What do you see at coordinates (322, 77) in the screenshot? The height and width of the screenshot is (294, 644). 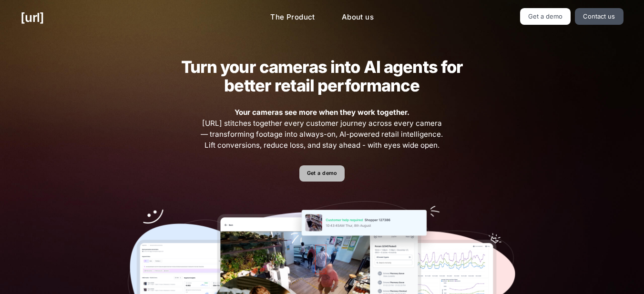 I see `h2: Turn your cameras into AI agents for better retail performance` at bounding box center [322, 77].